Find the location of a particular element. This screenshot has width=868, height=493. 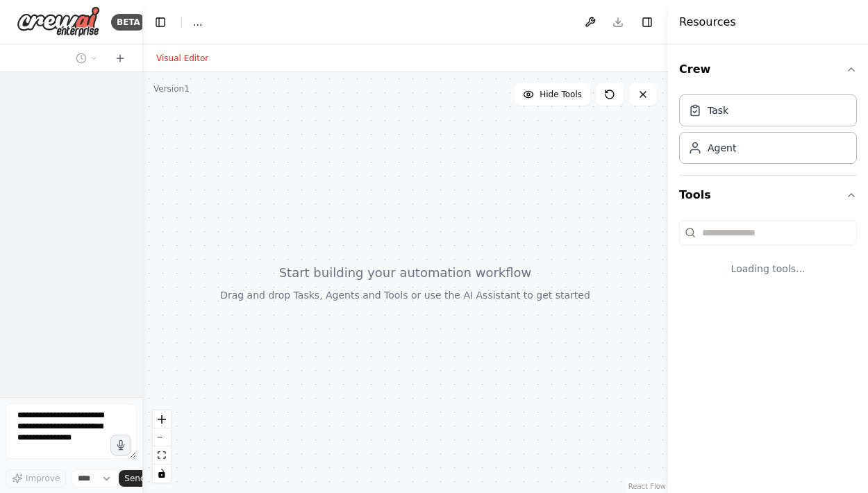

div: Loading tools... is located at coordinates (768, 269).